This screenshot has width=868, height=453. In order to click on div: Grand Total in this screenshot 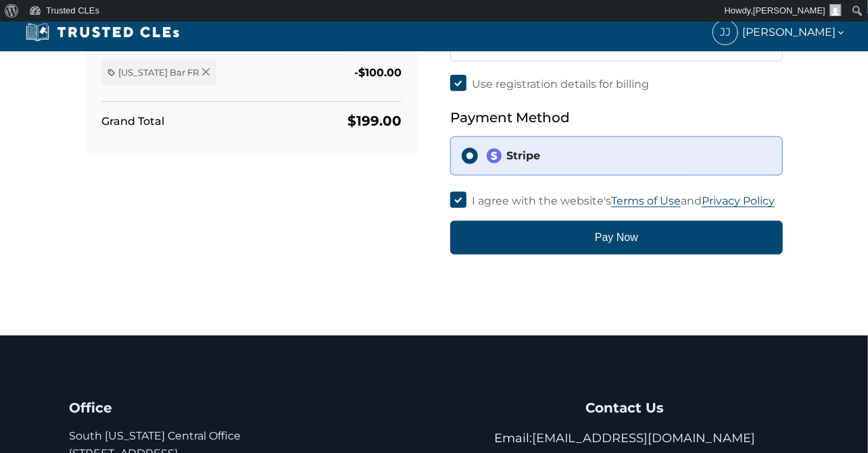, I will do `click(132, 121)`.